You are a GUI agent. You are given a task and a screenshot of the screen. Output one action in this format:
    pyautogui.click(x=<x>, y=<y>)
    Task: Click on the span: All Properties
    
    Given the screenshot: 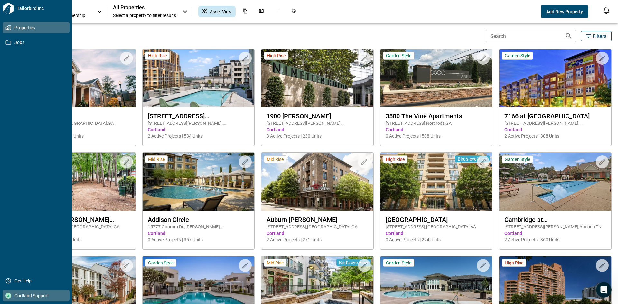 What is the action you would take?
    pyautogui.click(x=145, y=8)
    